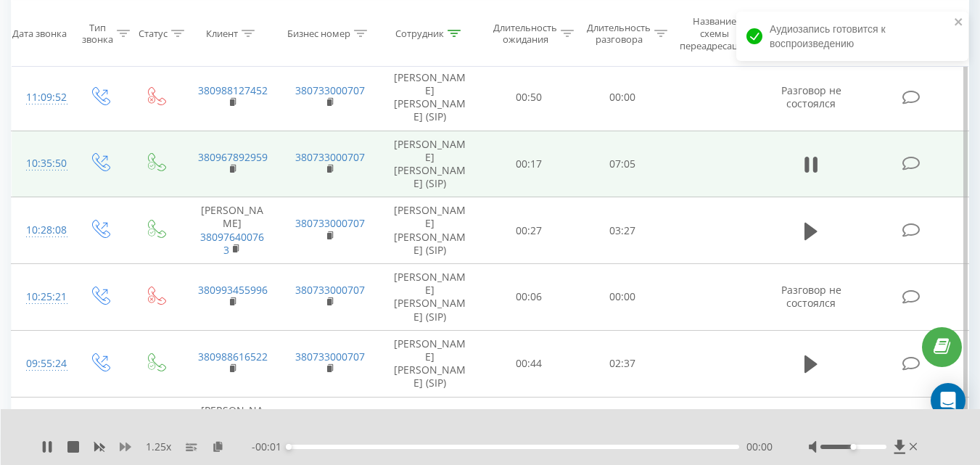 This screenshot has width=980, height=465. I want to click on div: 11:09:52, so click(42, 97).